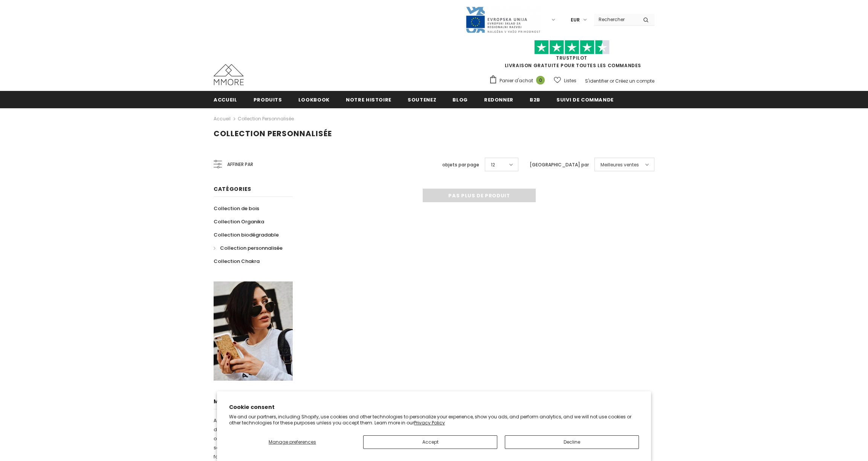  Describe the element at coordinates (493, 164) in the screenshot. I see `span: 12` at that location.